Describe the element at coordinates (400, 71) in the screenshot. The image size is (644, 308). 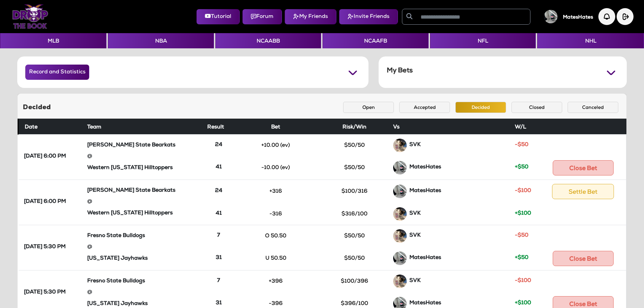
I see `h5: My Bets` at that location.